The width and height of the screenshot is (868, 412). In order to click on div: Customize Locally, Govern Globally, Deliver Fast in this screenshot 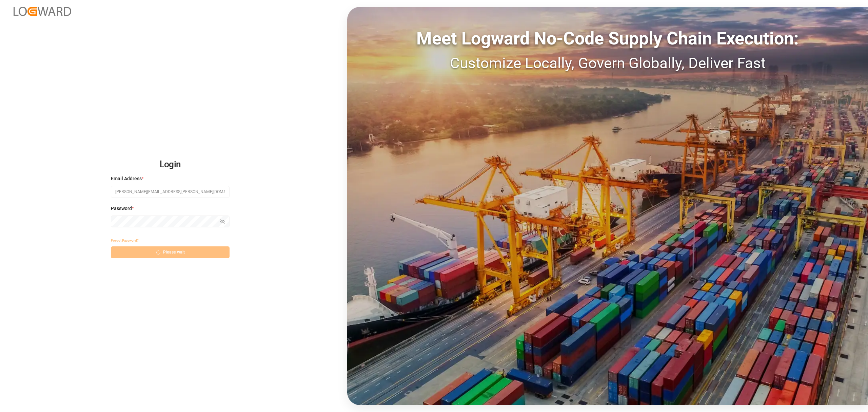, I will do `click(608, 63)`.